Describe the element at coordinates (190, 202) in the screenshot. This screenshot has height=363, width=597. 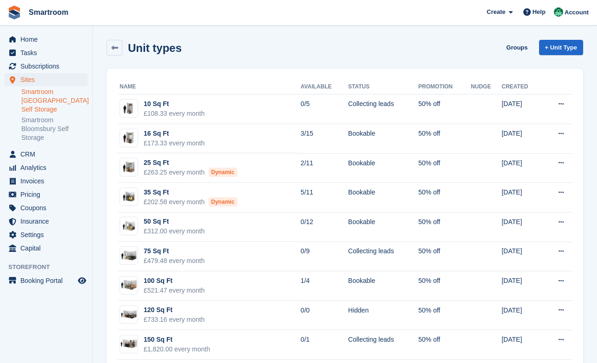
I see `div: £202.58 every month` at that location.